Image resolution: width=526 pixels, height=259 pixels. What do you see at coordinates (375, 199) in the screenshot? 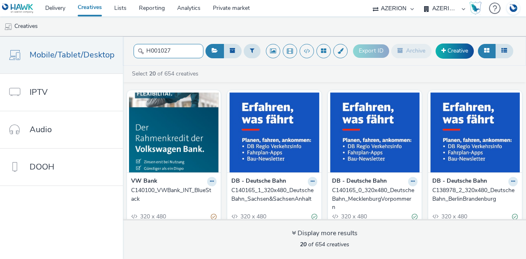
I see `a: C140165_0_320x480_DeutscheBahn_MecklenburgVorpommern` at bounding box center [375, 199].